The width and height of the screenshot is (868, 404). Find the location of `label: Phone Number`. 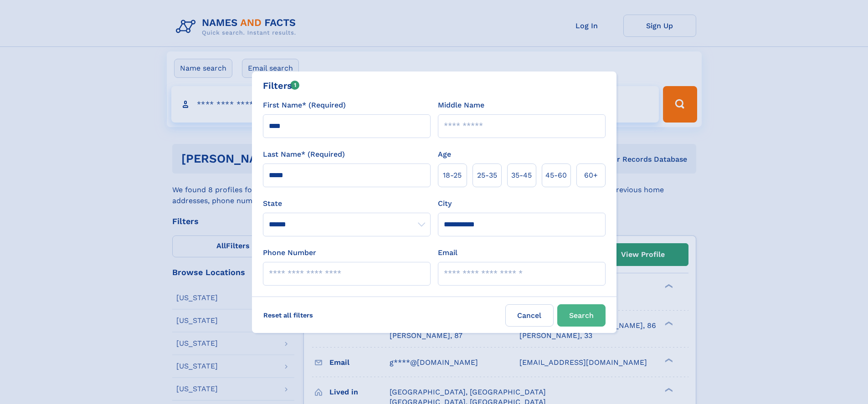

label: Phone Number is located at coordinates (289, 253).